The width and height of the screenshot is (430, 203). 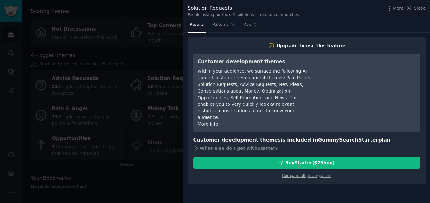 I want to click on a: More info, so click(x=208, y=124).